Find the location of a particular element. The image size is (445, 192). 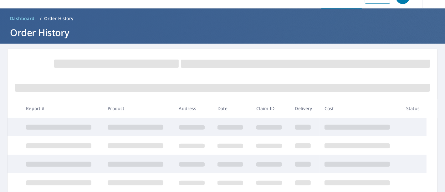

nav: breadcrumb is located at coordinates (223, 18).